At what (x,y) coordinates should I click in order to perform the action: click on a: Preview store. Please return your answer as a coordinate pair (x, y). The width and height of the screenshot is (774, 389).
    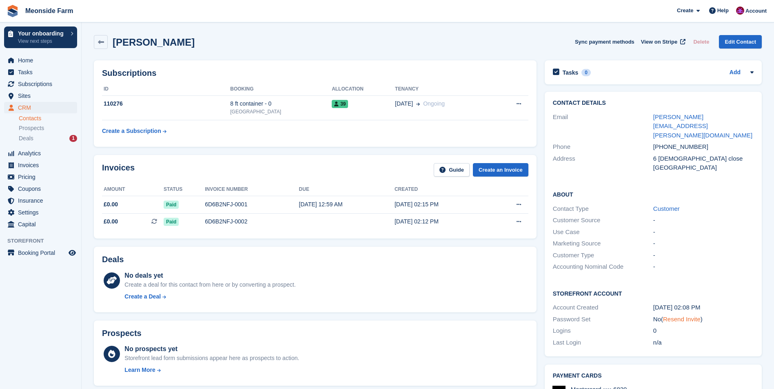
    Looking at the image, I should click on (72, 253).